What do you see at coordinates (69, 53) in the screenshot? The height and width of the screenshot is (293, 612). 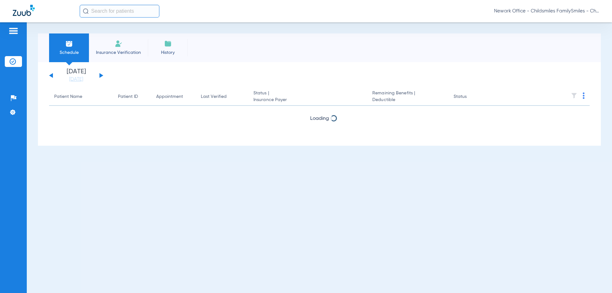 I see `span: Schedule` at bounding box center [69, 53].